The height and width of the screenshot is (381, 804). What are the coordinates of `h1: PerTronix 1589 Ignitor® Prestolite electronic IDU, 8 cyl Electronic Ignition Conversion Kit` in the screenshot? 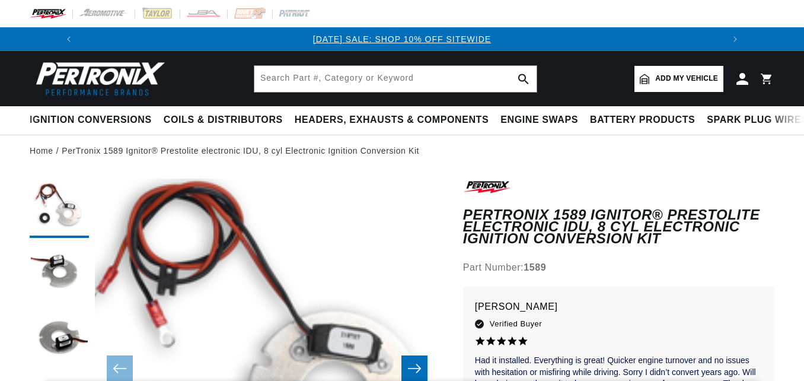 It's located at (619, 227).